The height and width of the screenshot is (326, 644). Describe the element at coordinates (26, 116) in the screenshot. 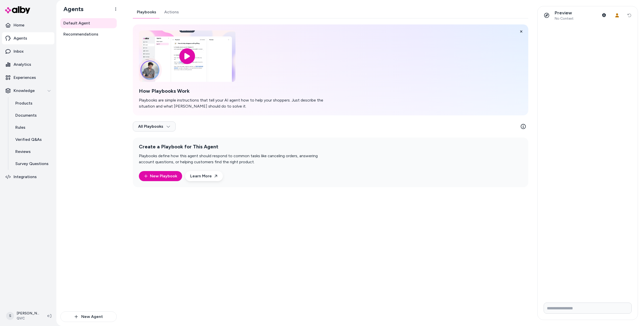

I see `p: Documents` at that location.